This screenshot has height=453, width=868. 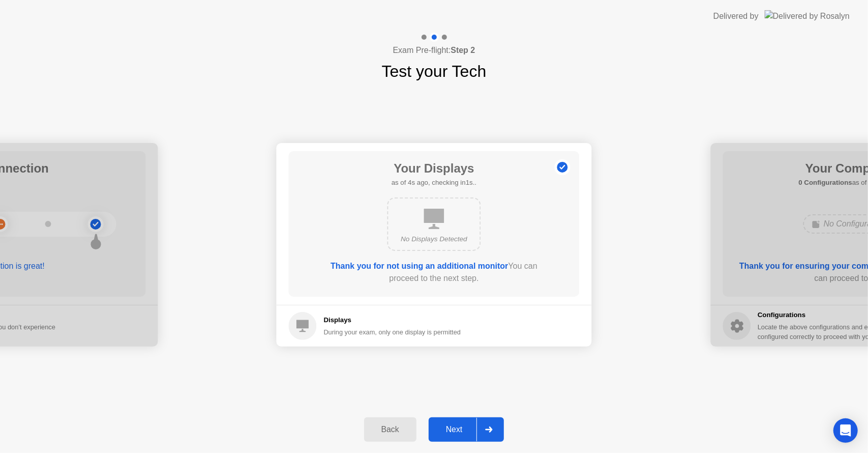 What do you see at coordinates (390, 429) in the screenshot?
I see `button: Back` at bounding box center [390, 429].